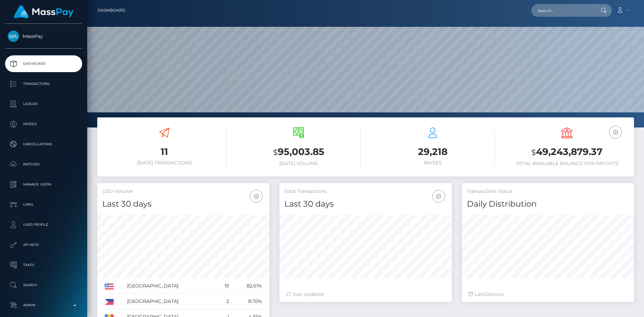 The width and height of the screenshot is (644, 317). I want to click on p: Transactions, so click(44, 83).